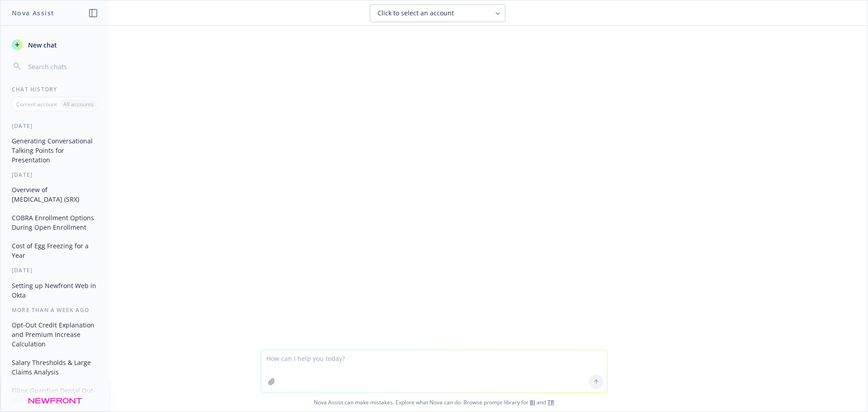 The width and height of the screenshot is (868, 412). I want to click on button: Salary Thresholds & Large Claims Analysis, so click(54, 368).